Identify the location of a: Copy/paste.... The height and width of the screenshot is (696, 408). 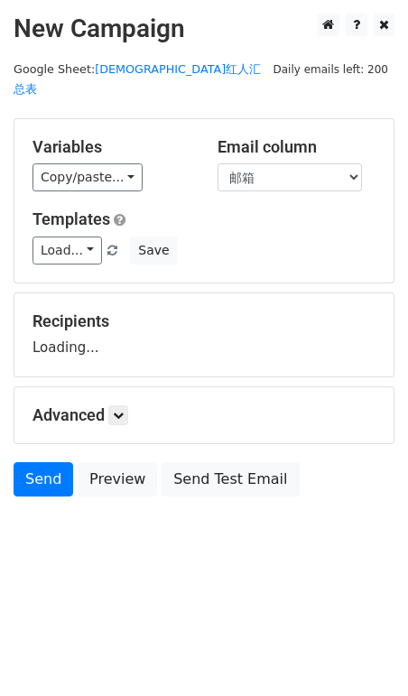
(88, 177).